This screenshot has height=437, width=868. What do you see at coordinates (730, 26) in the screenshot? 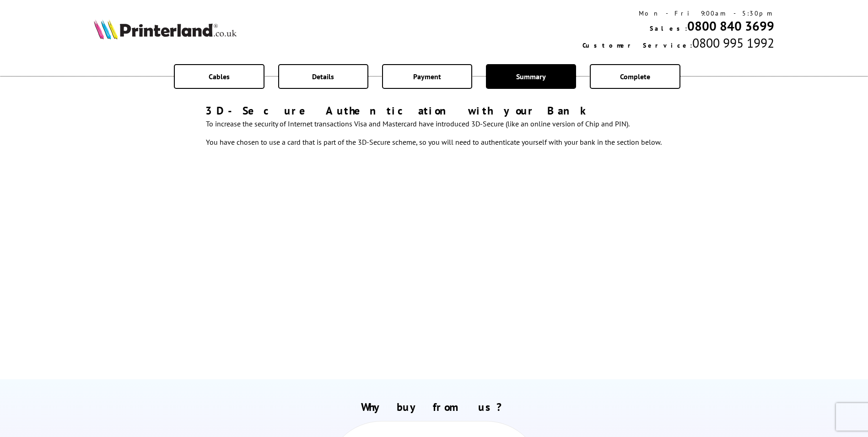
I see `a: 0800 840 3699` at bounding box center [730, 26].